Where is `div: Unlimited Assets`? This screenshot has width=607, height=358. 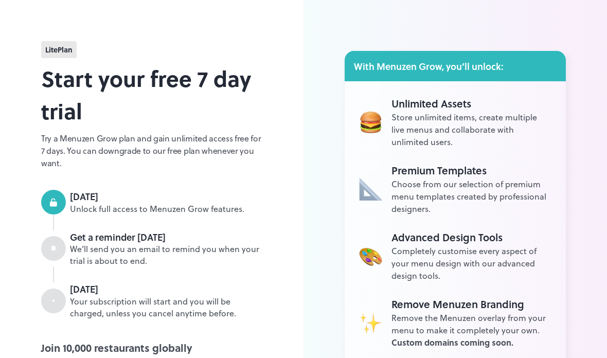 div: Unlimited Assets is located at coordinates (471, 103).